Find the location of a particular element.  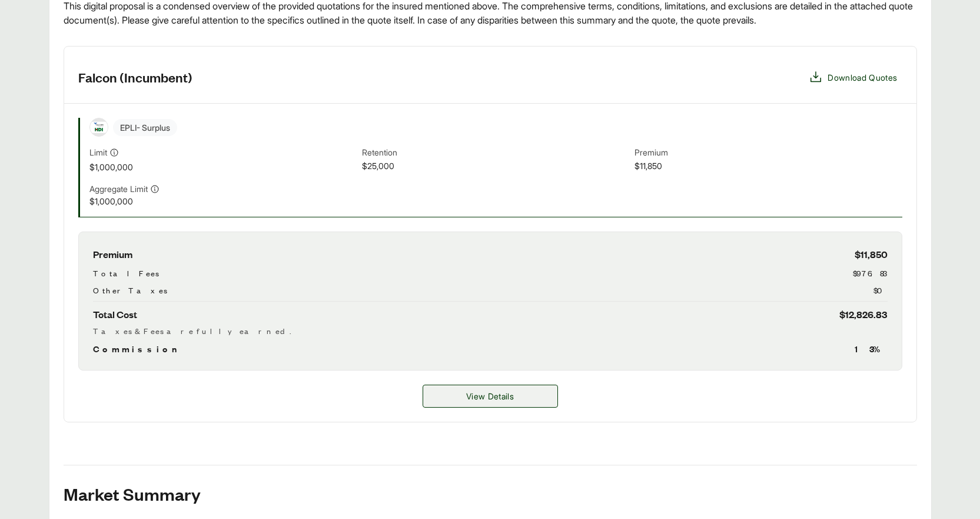

span: Total Fees is located at coordinates (126, 273).